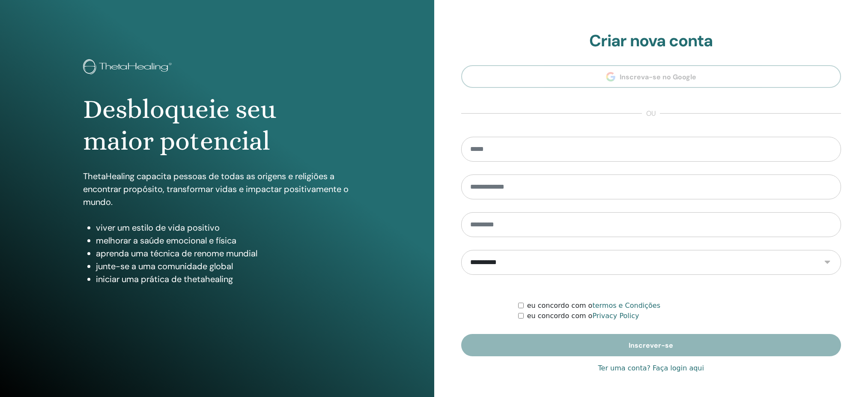  Describe the element at coordinates (224, 266) in the screenshot. I see `li: junte-se a uma comunidade global` at that location.